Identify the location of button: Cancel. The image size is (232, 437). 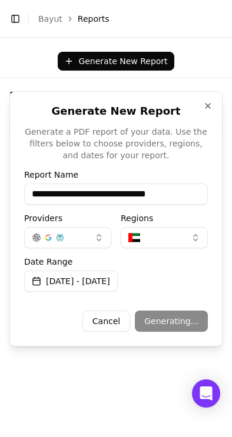
(106, 321).